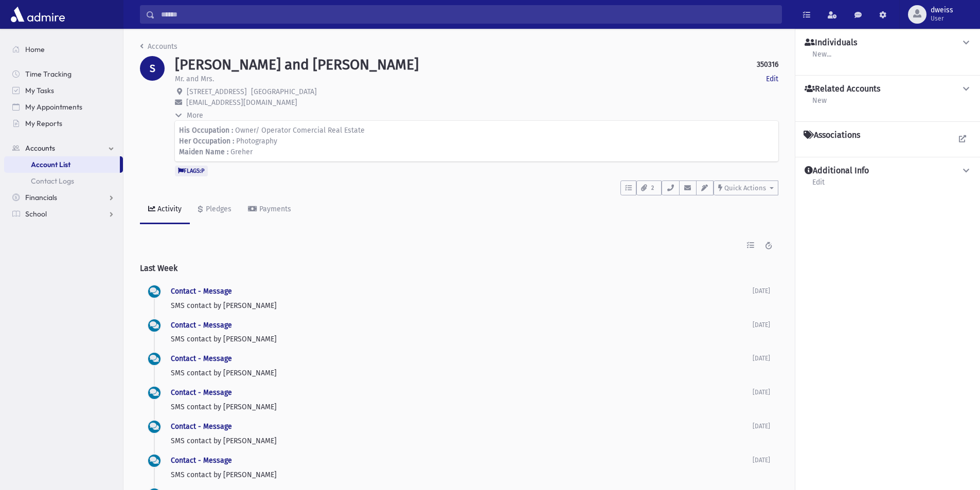 The height and width of the screenshot is (490, 980). What do you see at coordinates (468, 14) in the screenshot?
I see `input: Search` at bounding box center [468, 14].